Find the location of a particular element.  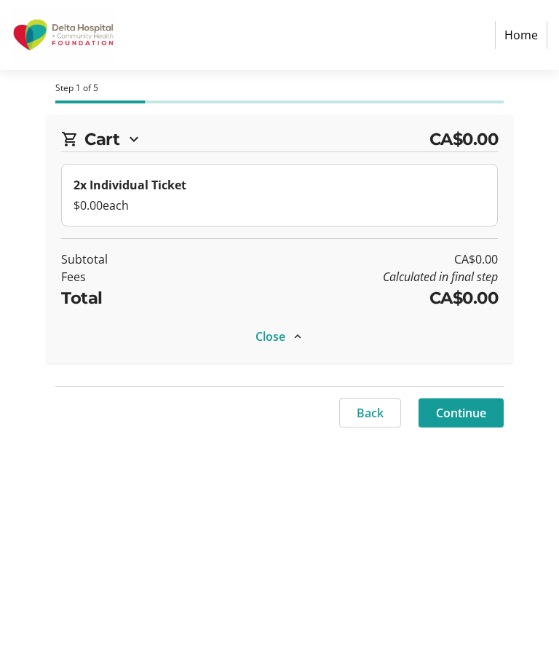

span: Back is located at coordinates (370, 413).